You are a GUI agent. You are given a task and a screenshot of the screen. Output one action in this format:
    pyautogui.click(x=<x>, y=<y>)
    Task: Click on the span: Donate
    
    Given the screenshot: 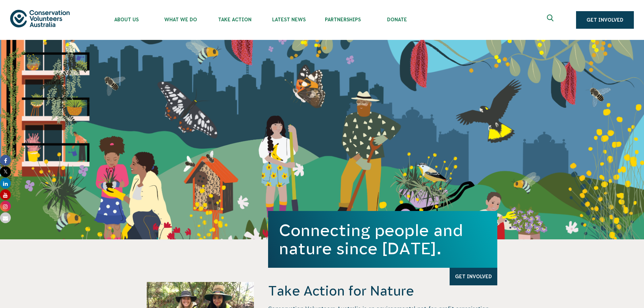 What is the action you would take?
    pyautogui.click(x=397, y=20)
    